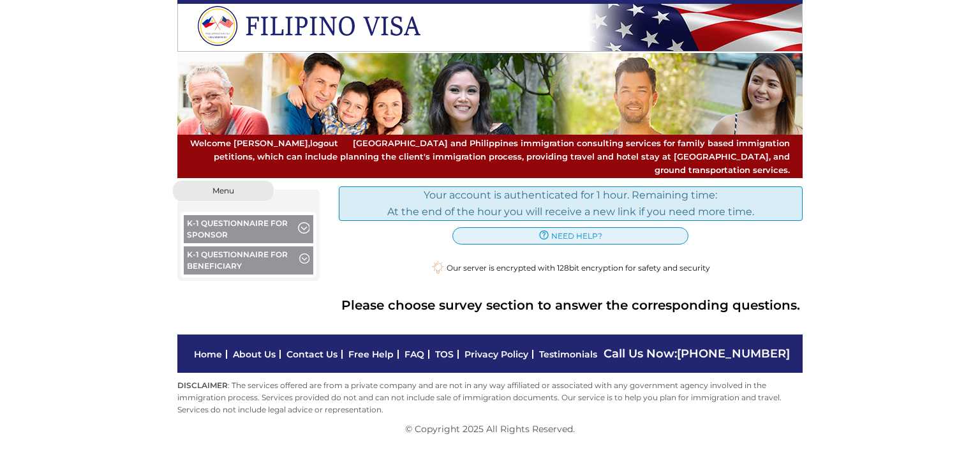 The height and width of the screenshot is (466, 980). What do you see at coordinates (202, 385) in the screenshot?
I see `strong: DISCLAIMER` at bounding box center [202, 385].